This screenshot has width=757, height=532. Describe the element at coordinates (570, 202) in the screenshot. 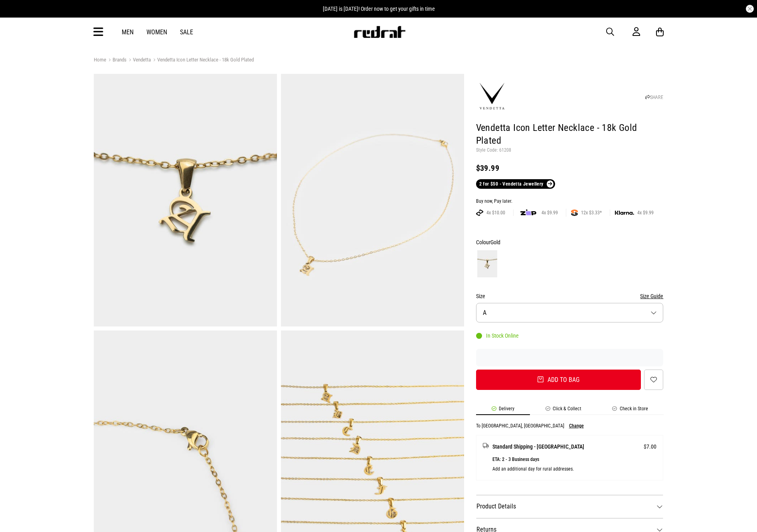

I see `div: Buy now, Pay later.` at that location.